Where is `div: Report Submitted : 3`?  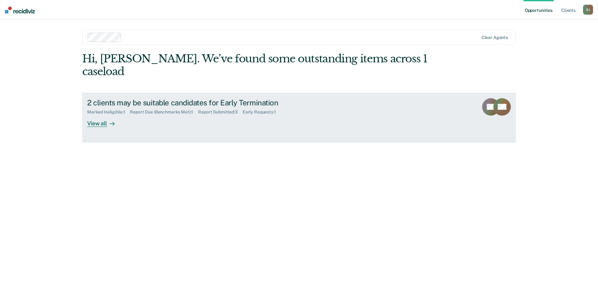 div: Report Submitted : 3 is located at coordinates (220, 112).